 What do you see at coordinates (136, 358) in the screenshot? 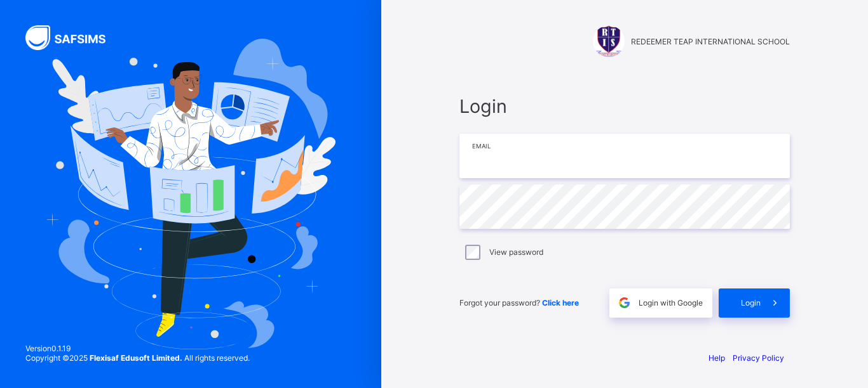
I see `strong: Flexisaf Edusoft Limited.` at bounding box center [136, 358].